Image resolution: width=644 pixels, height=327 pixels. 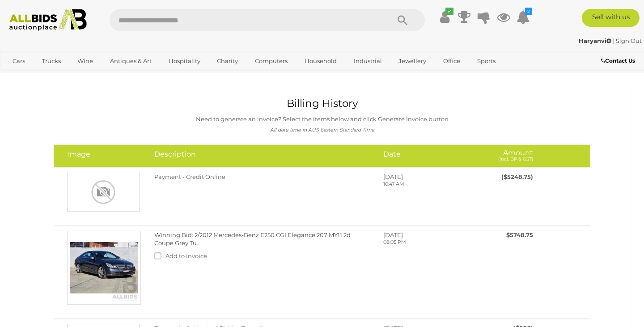 What do you see at coordinates (426, 243) in the screenshot?
I see `p: 08:05 PM` at bounding box center [426, 243].